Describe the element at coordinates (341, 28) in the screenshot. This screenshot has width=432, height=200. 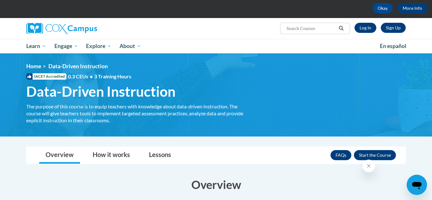
I see `button: Search` at that location.